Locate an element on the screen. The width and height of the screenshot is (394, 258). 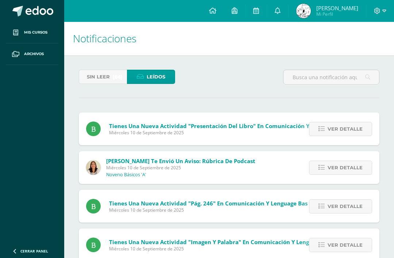
span: (86) is located at coordinates (117, 77).